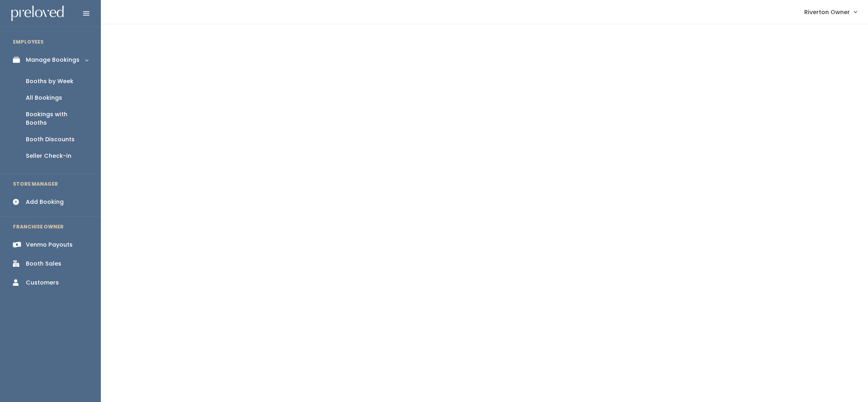 The height and width of the screenshot is (402, 868). I want to click on div: Booths by Week, so click(50, 81).